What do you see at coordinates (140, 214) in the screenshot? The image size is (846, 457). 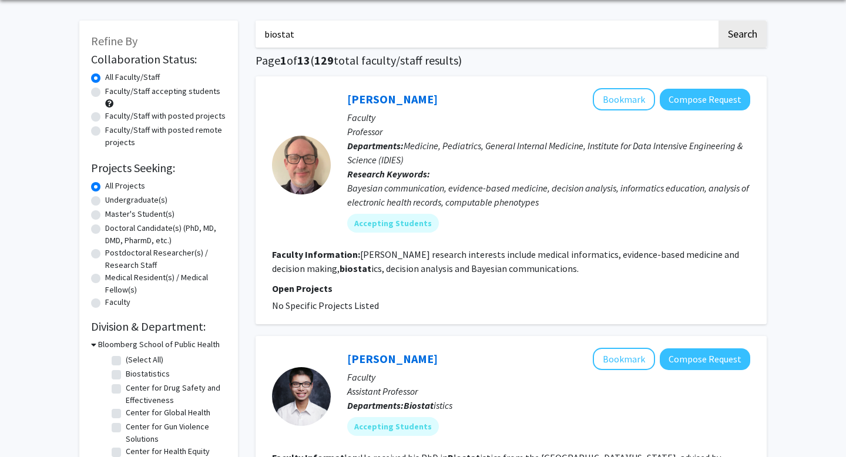 I see `label: Master's Student(s)` at bounding box center [140, 214].